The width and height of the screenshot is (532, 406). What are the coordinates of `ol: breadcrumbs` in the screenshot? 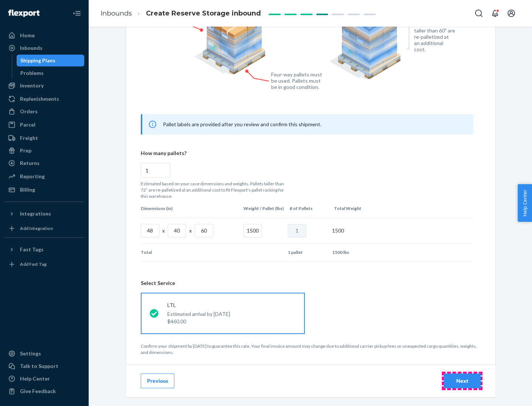 It's located at (181, 13).